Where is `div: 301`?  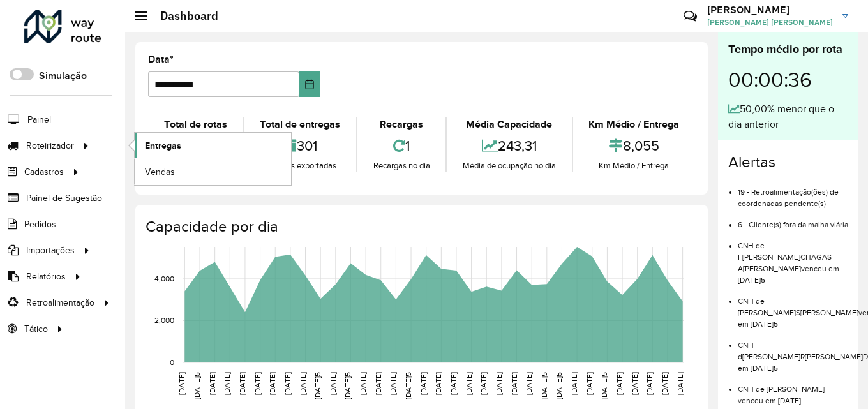 div: 301 is located at coordinates (300, 145).